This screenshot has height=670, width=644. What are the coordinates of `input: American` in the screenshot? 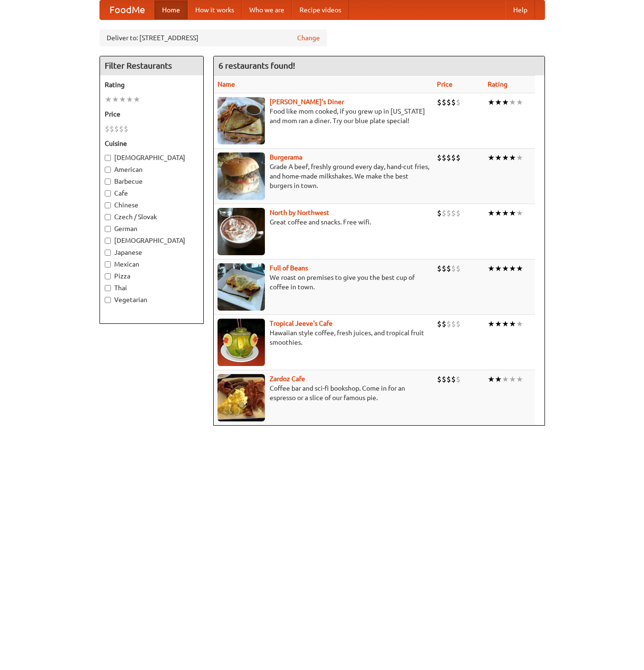 It's located at (107, 169).